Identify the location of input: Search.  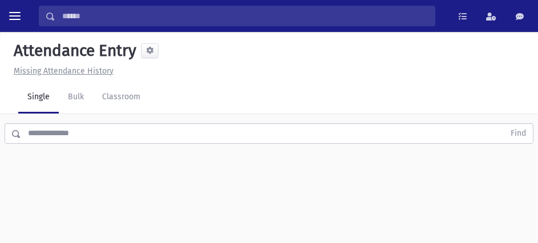
(245, 16).